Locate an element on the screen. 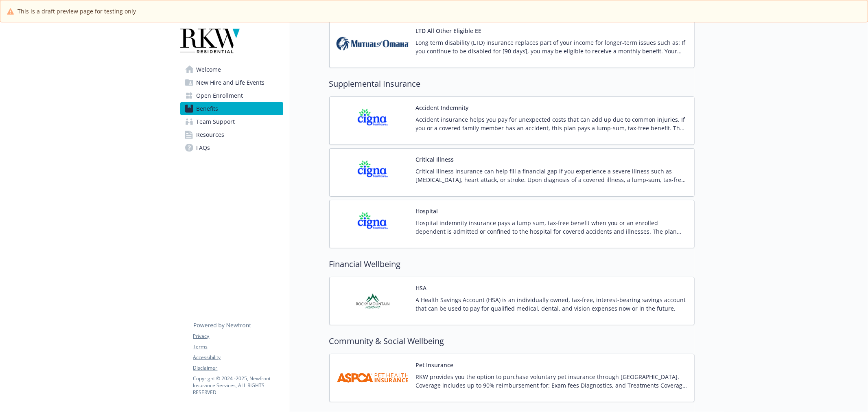 This screenshot has height=412, width=868. a: Team Support is located at coordinates (232, 122).